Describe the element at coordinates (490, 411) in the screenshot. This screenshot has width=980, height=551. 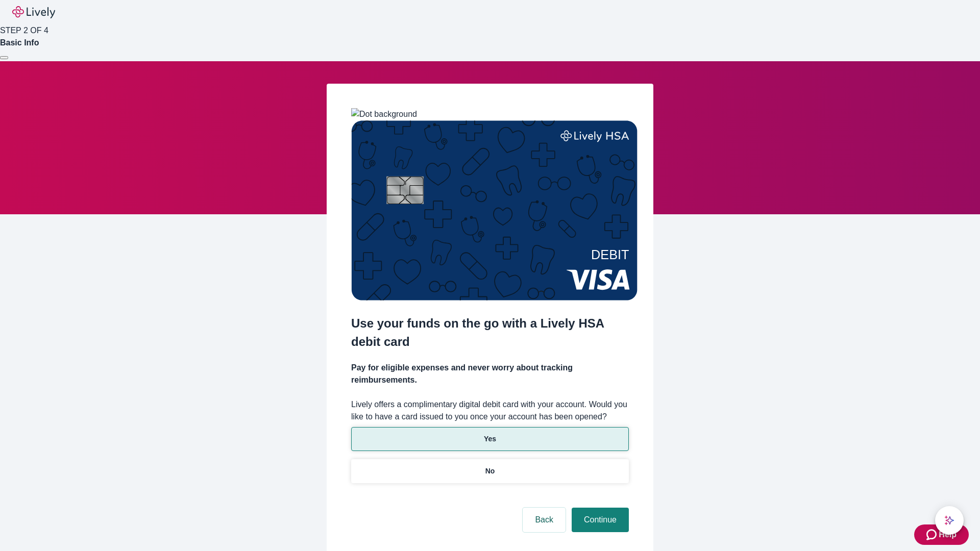
I see `label: Lively offers a complimentary digital debit card with your account. Would you like to have a card...` at that location.